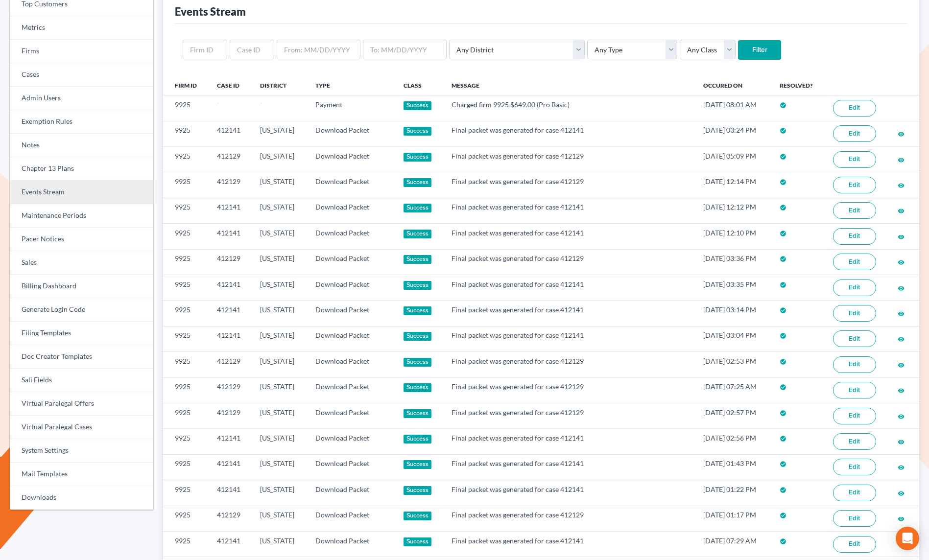 The height and width of the screenshot is (560, 929). Describe the element at coordinates (230, 159) in the screenshot. I see `td: 412129` at that location.